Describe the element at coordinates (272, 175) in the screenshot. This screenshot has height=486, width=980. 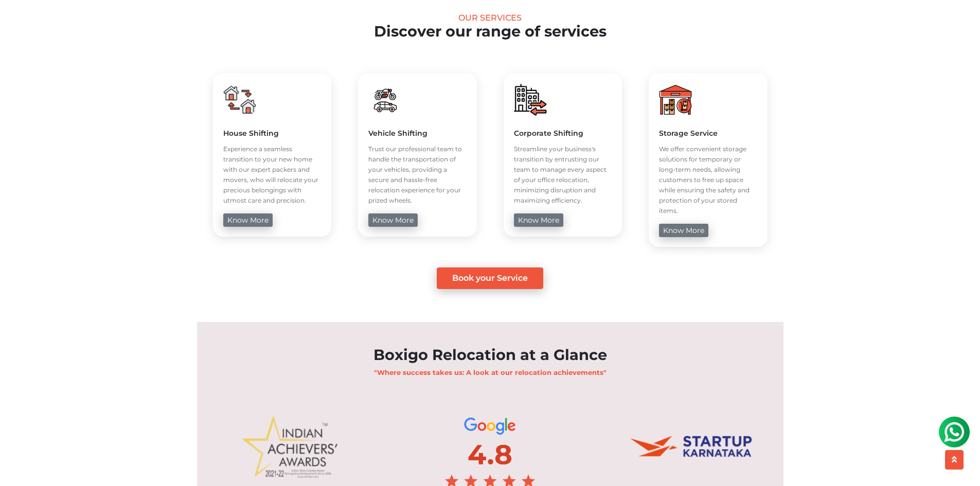
I see `p: Experience a seamless transition to your new home with our expert packers and movers, who will re...` at that location.